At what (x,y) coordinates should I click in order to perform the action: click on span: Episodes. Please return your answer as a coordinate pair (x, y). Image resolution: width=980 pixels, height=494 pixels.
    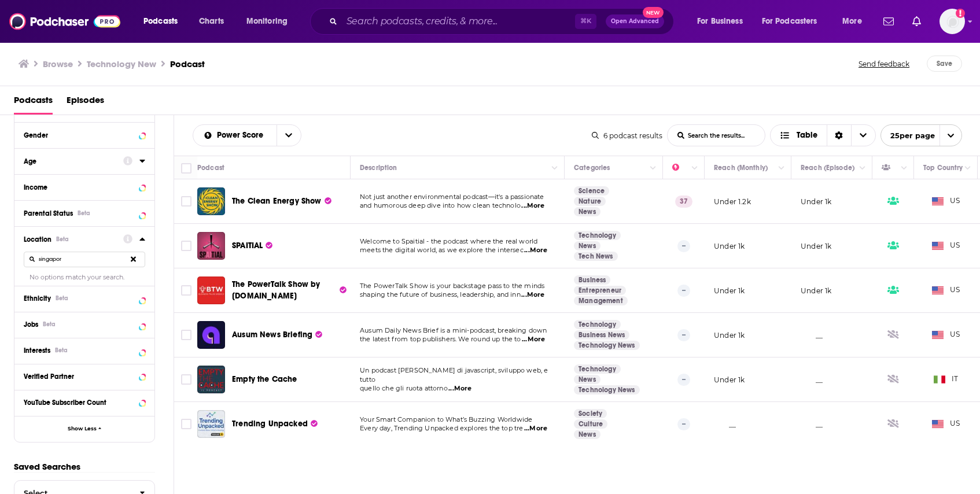
    Looking at the image, I should click on (85, 103).